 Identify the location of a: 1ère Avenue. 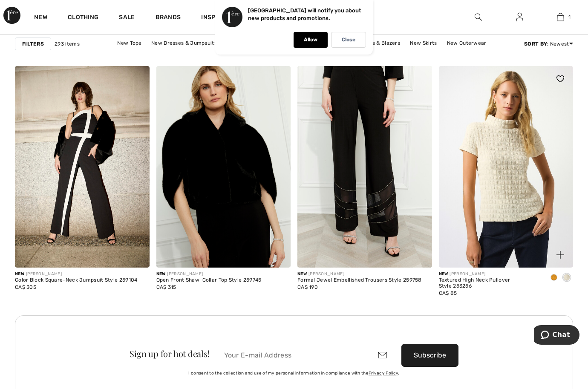
(12, 15).